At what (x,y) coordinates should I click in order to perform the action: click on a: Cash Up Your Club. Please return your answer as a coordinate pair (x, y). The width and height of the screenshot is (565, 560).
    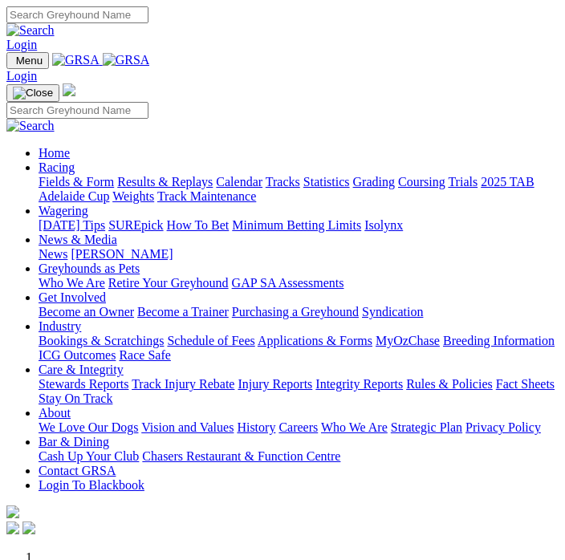
    Looking at the image, I should click on (88, 456).